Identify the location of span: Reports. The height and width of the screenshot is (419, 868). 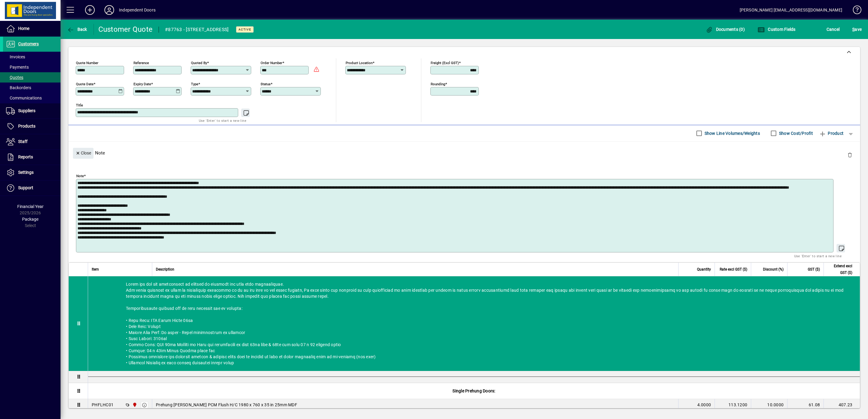
(26, 157).